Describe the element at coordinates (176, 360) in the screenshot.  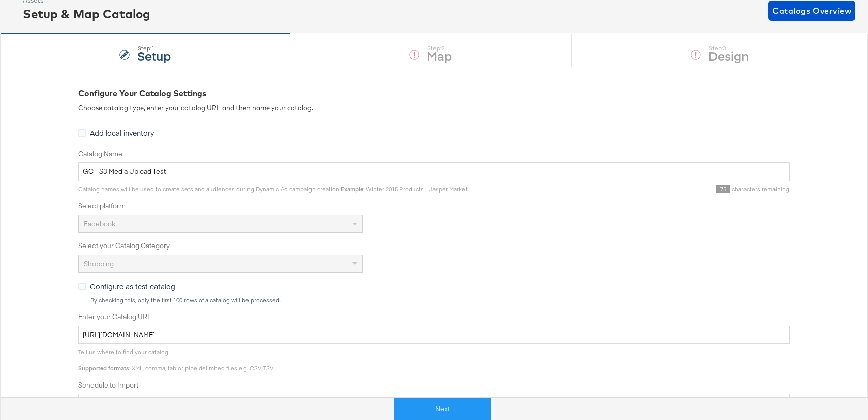
I see `span: Tell us where to find your catalog. : XML, comma, tab or pipe delimited files e.g. CSV, TSV.` at that location.